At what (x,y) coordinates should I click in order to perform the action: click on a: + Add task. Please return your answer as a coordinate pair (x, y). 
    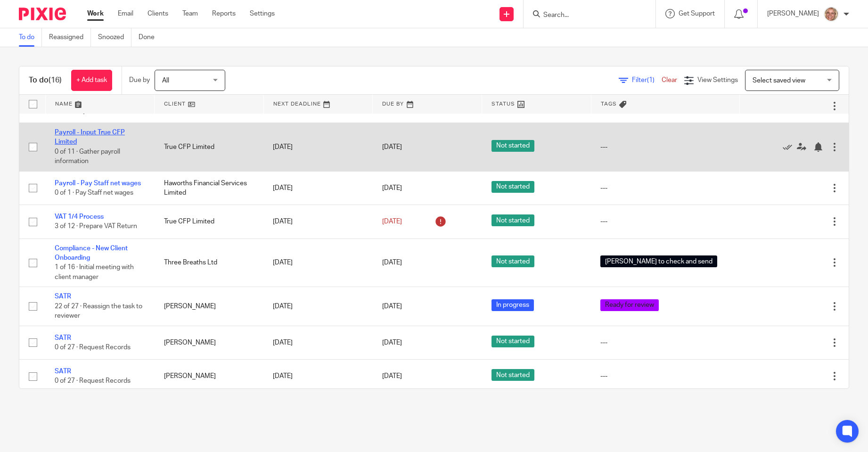
    Looking at the image, I should click on (92, 80).